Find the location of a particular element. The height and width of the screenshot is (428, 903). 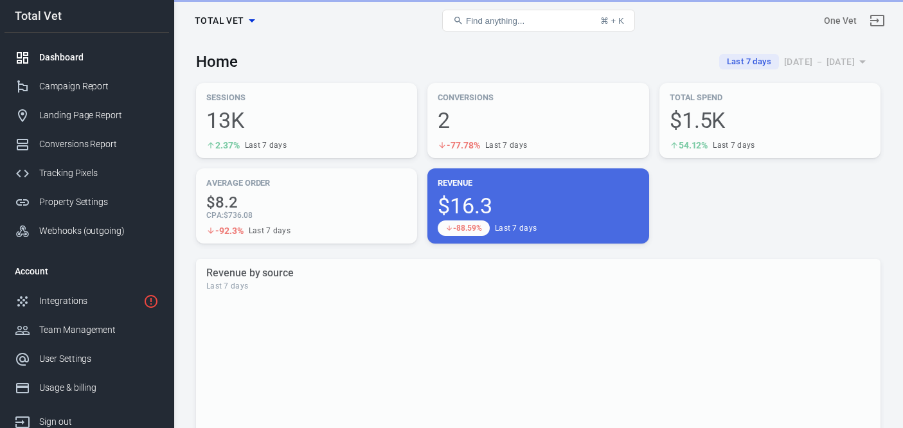

div: Landing Page Report is located at coordinates (99, 115).